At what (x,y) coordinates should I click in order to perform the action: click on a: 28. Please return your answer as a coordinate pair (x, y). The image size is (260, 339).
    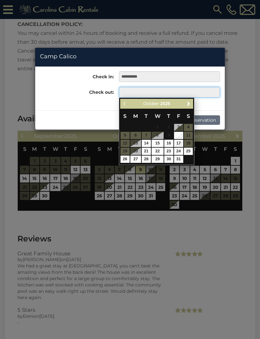
    Looking at the image, I should click on (146, 159).